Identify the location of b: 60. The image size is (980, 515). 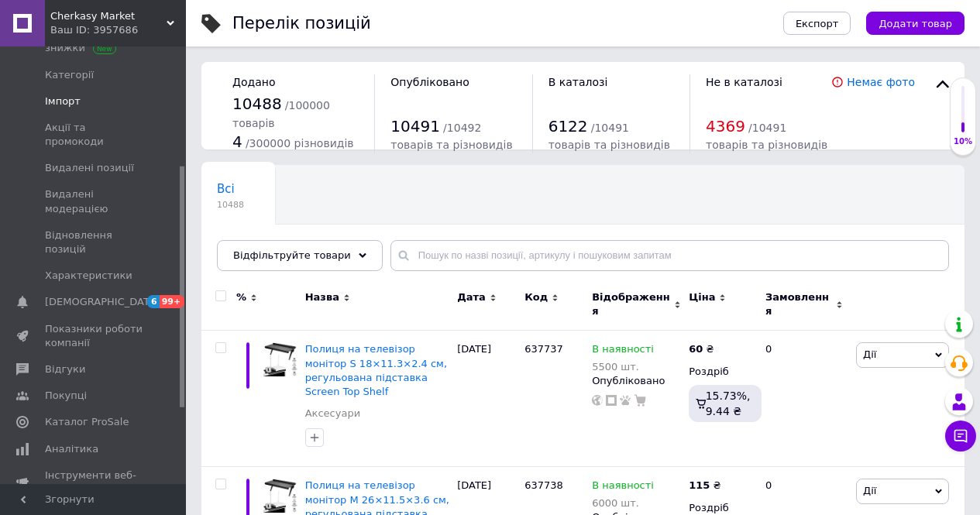
(695, 349).